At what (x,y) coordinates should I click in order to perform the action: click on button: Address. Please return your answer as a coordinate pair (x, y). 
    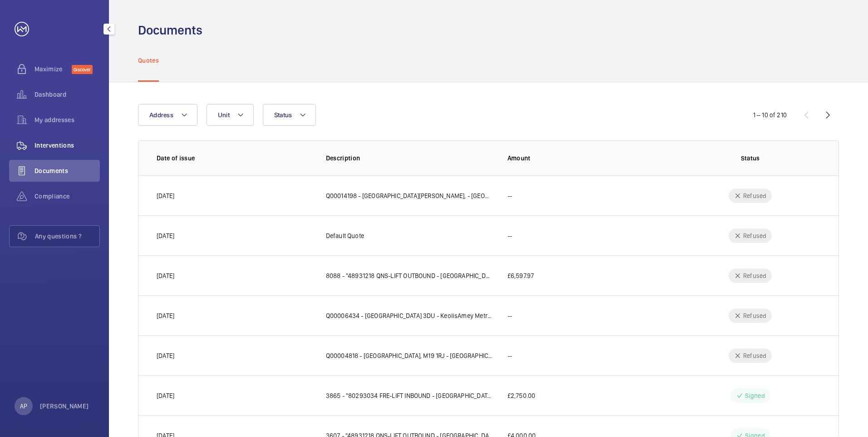
    Looking at the image, I should click on (168, 115).